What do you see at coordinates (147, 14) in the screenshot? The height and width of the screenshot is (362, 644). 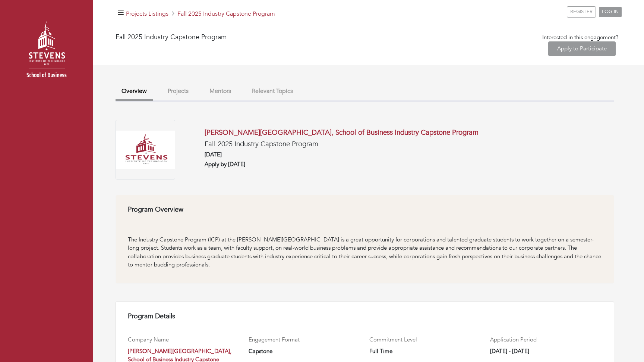 I see `a: Projects Listings` at bounding box center [147, 14].